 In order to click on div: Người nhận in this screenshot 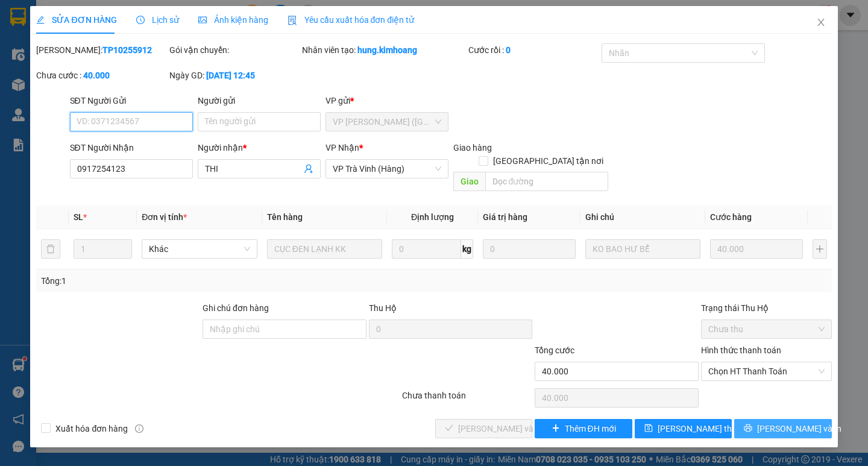, I will do `click(259, 148)`.